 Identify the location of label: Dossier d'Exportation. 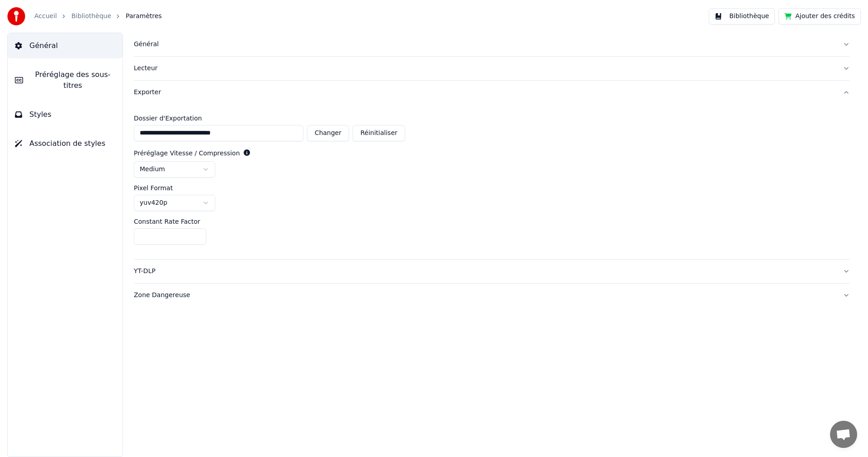
(270, 118).